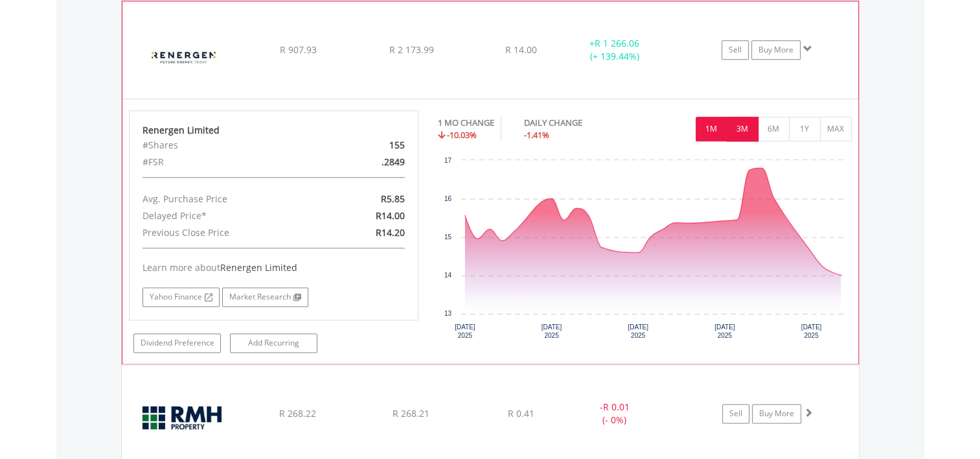 The width and height of the screenshot is (980, 459). What do you see at coordinates (576, 122) in the screenshot?
I see `div: DAILY CHANGE` at bounding box center [576, 122].